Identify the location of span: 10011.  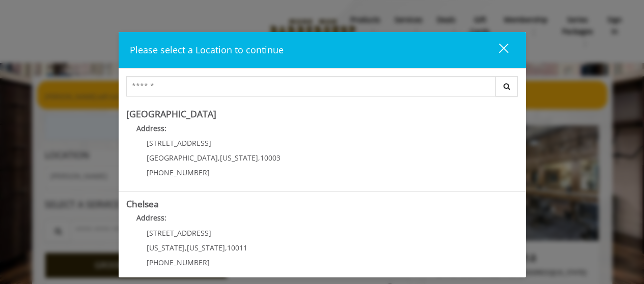
(237, 248).